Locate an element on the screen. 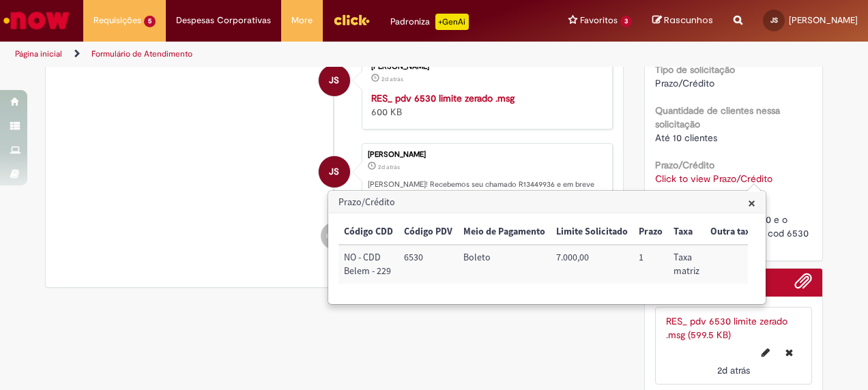  th: Código CDD is located at coordinates (369, 232).